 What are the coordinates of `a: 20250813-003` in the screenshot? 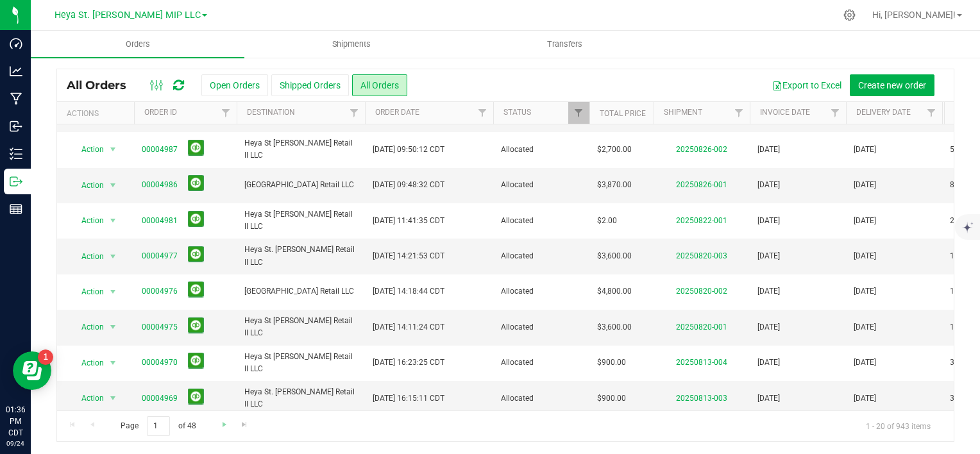 It's located at (702, 398).